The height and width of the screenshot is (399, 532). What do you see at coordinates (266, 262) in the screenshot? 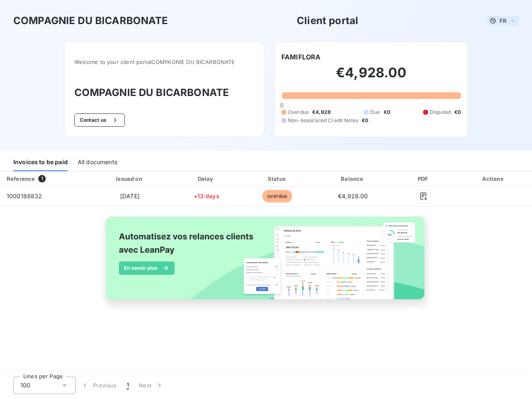
I see `img: banner` at bounding box center [266, 262].